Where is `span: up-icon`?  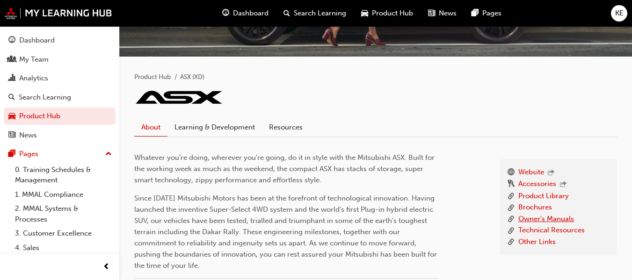 span: up-icon is located at coordinates (109, 154).